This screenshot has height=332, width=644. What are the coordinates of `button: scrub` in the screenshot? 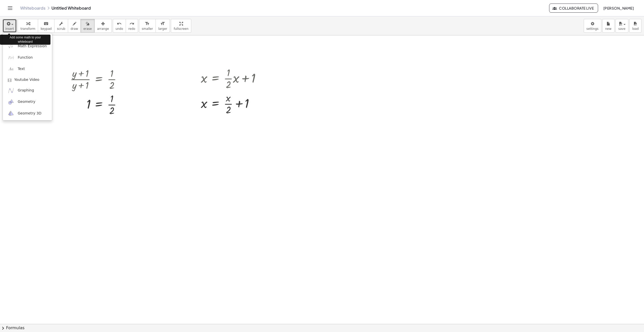 It's located at (61, 26).